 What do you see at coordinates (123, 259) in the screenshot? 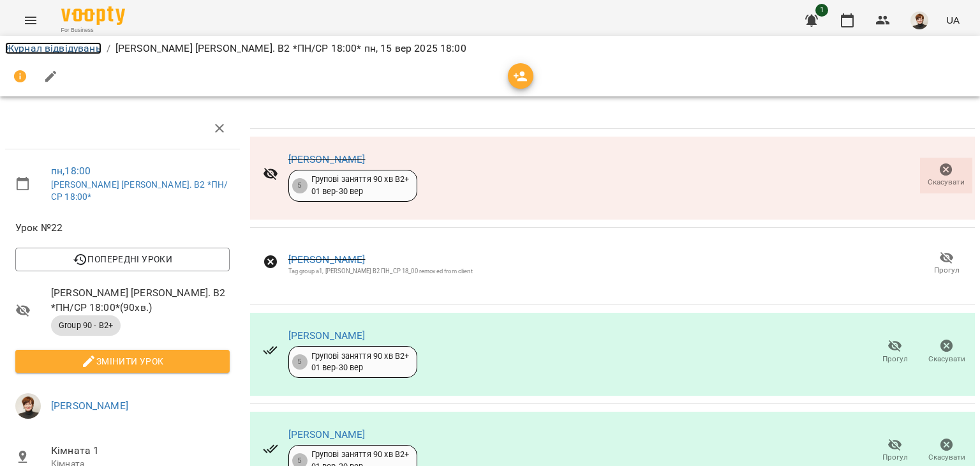
I see `button: Попередні уроки` at bounding box center [123, 259].